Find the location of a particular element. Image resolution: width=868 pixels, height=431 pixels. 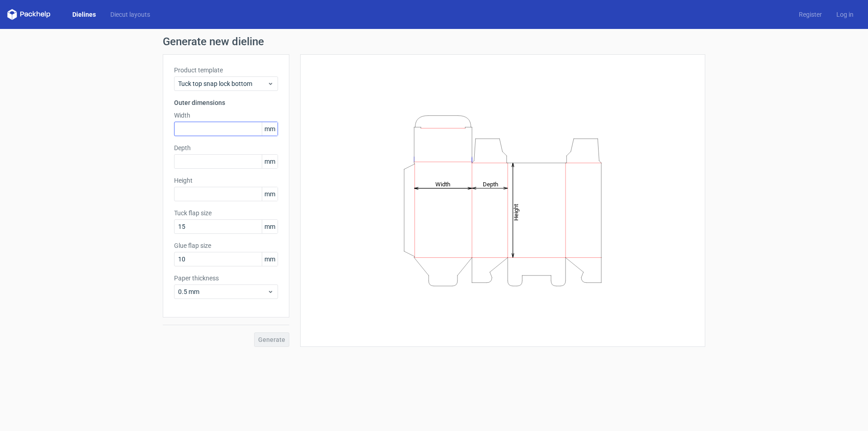

label: Paper thickness is located at coordinates (226, 278).